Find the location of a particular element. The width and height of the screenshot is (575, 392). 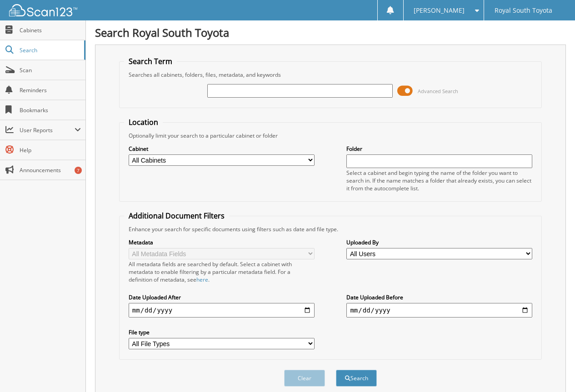

button: Search is located at coordinates (356, 378).